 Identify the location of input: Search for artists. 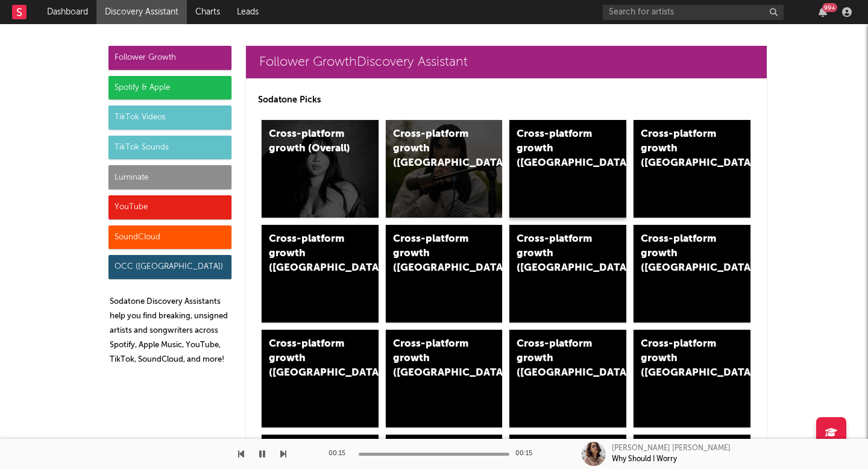
(693, 12).